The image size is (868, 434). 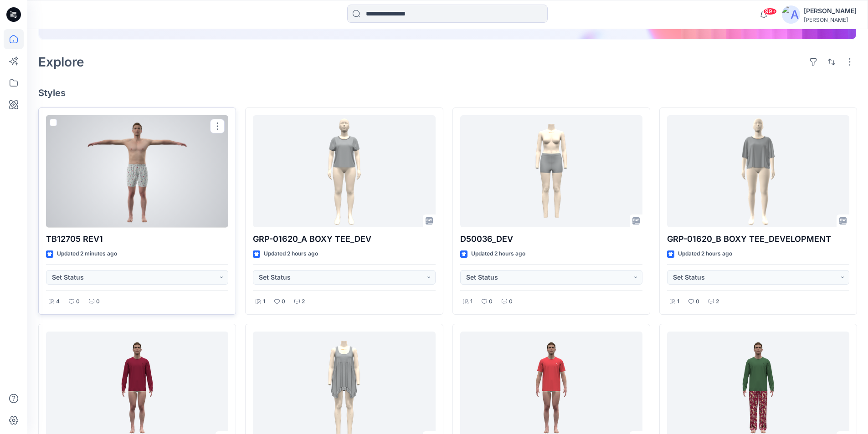 What do you see at coordinates (551, 171) in the screenshot?
I see `a: D50036_DEV` at bounding box center [551, 171].